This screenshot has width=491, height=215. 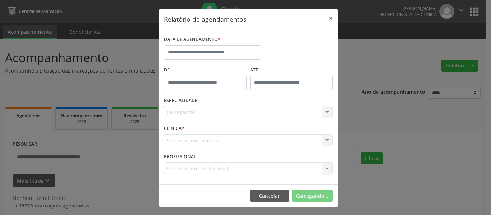 What do you see at coordinates (192, 40) in the screenshot?
I see `label: DATA DE AGENDAMENTO` at bounding box center [192, 40].